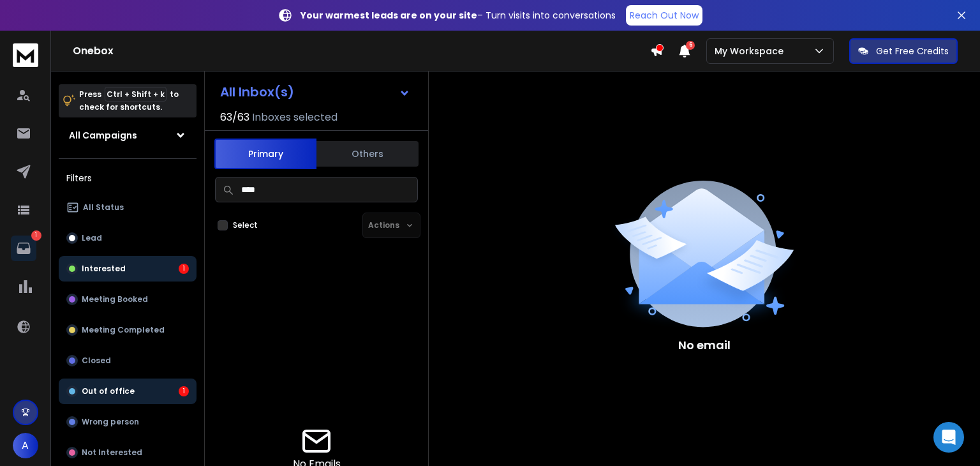 The image size is (980, 466). What do you see at coordinates (127, 453) in the screenshot?
I see `button: Not Interested` at bounding box center [127, 453].